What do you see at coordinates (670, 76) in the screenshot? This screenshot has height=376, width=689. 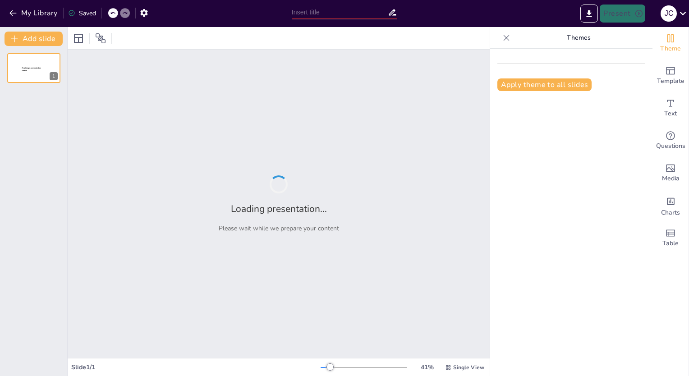 I see `div: Add ready made slides` at bounding box center [670, 76].